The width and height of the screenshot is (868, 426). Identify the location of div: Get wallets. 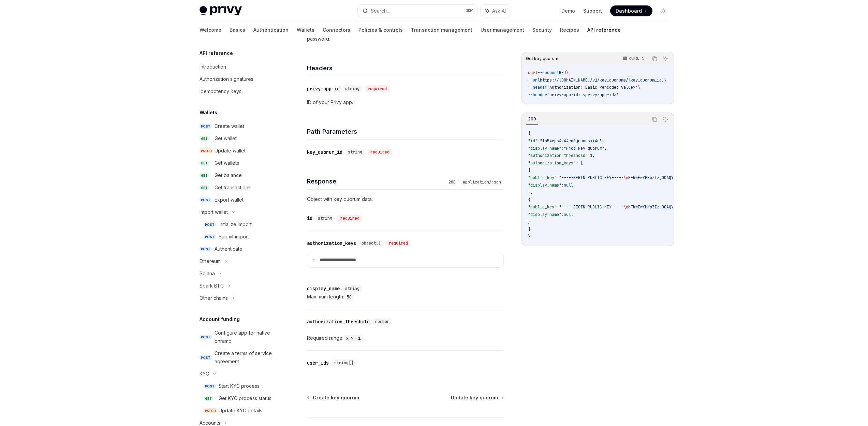
(227, 163).